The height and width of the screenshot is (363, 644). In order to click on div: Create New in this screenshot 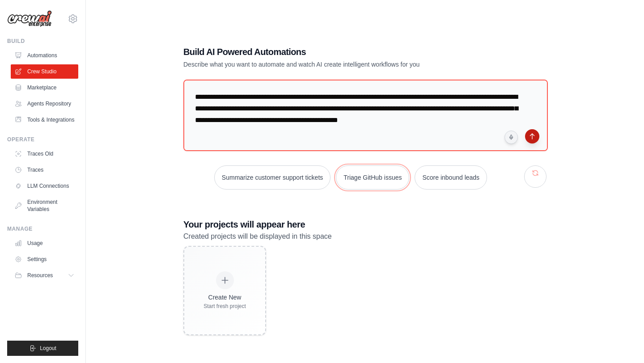, I will do `click(224, 297)`.